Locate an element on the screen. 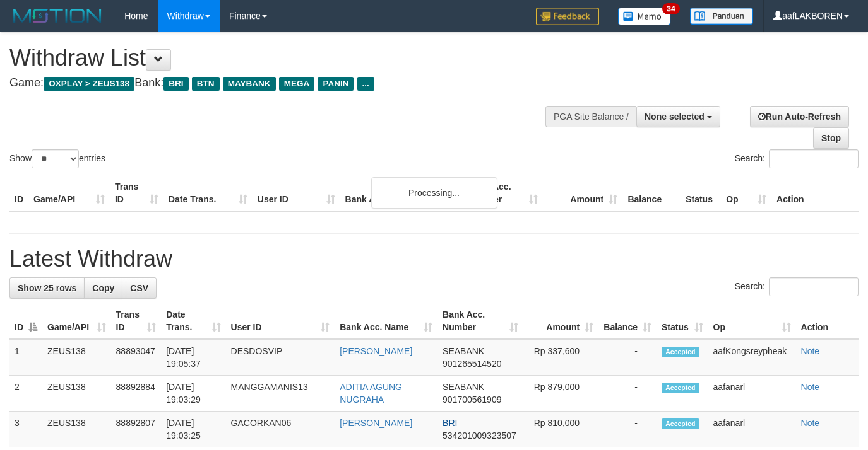 The image size is (868, 450). td: 88892884 is located at coordinates (137, 393).